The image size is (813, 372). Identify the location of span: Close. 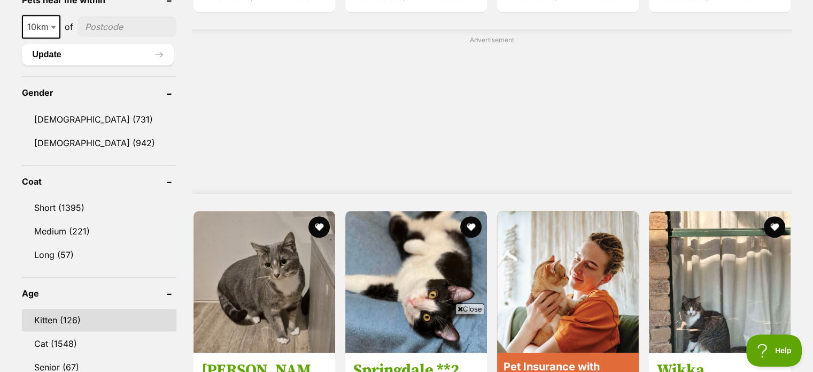
(470, 308).